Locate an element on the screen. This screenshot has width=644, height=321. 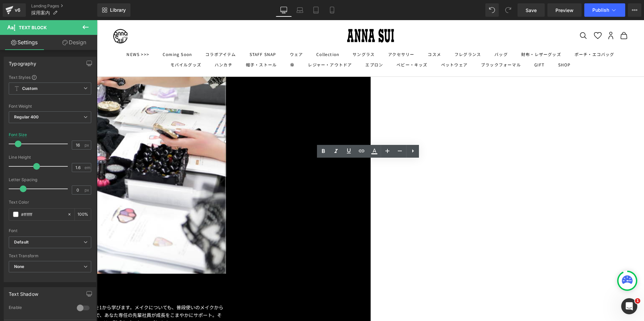
a: Tablet is located at coordinates (316, 10).